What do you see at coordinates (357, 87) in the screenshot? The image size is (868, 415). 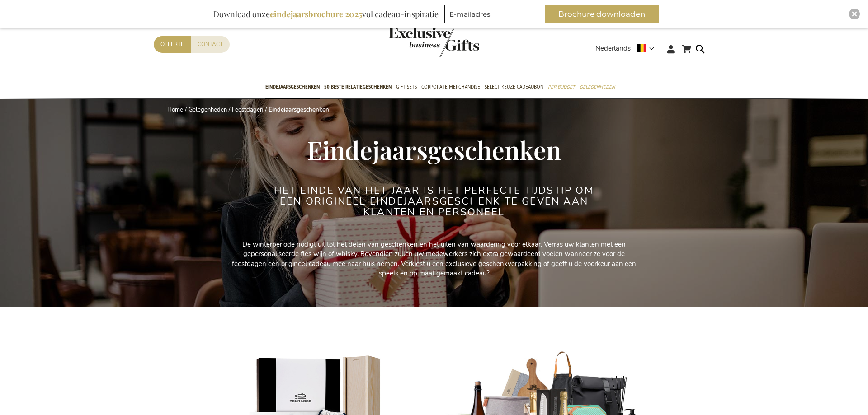 I see `span: 50 beste relatiegeschenken` at bounding box center [357, 87].